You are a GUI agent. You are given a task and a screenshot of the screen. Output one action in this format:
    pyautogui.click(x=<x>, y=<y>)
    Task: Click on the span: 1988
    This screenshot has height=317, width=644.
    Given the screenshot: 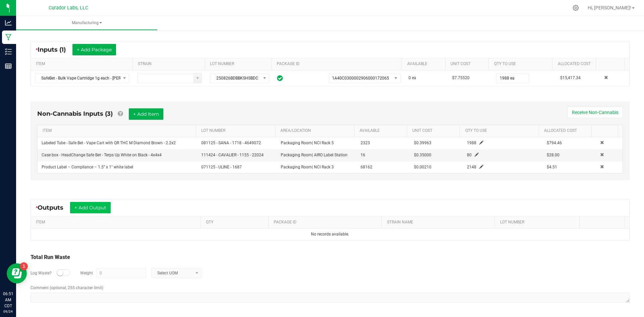 What is the action you would take?
    pyautogui.click(x=471, y=143)
    